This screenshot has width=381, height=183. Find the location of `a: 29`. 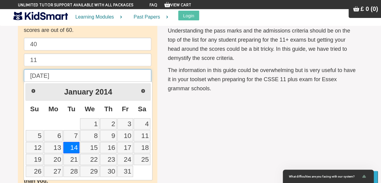

a: 29 is located at coordinates (90, 171).